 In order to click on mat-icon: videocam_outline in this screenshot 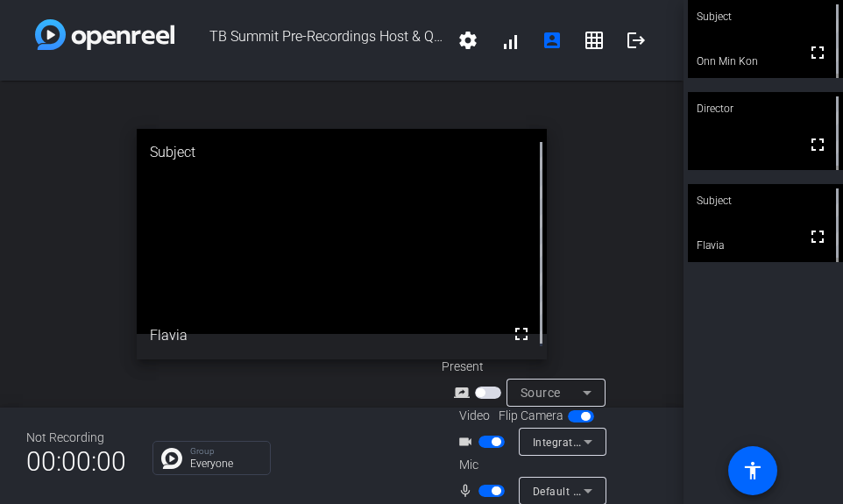, I will do `click(468, 442)`.